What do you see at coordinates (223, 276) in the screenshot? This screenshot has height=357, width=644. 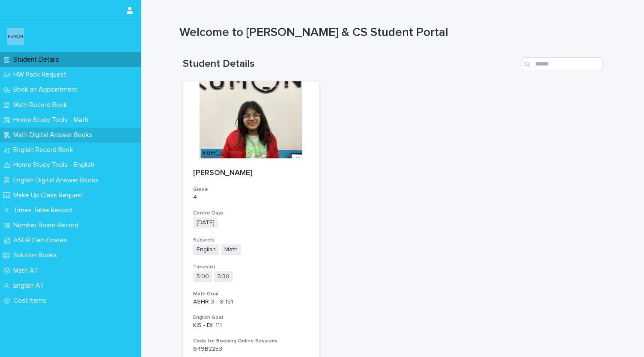 I see `span: 5:30` at bounding box center [223, 276].